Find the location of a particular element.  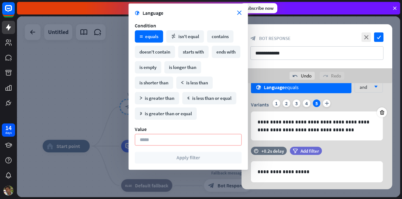

div: is shorter than is located at coordinates (154, 82).